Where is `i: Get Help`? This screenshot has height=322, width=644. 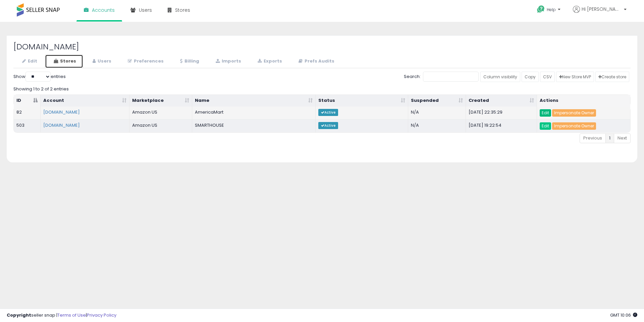
i: Get Help is located at coordinates (540, 9).